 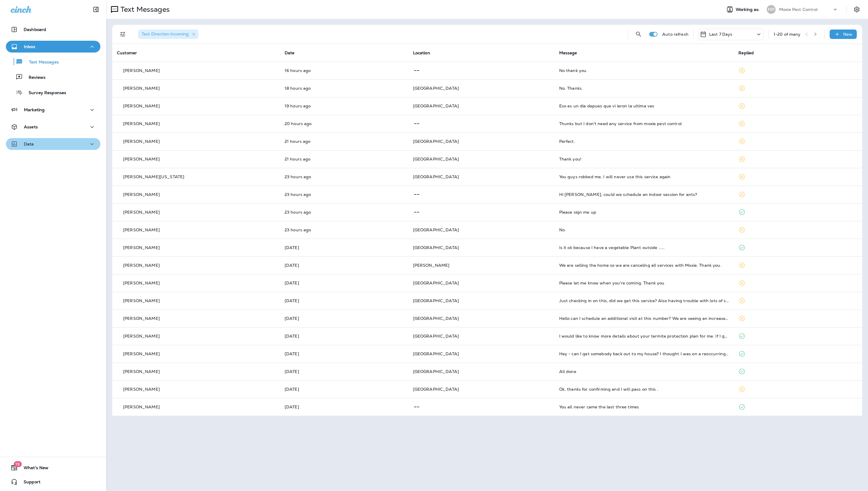 What do you see at coordinates (644, 372) in the screenshot?
I see `div: All done` at bounding box center [644, 372].